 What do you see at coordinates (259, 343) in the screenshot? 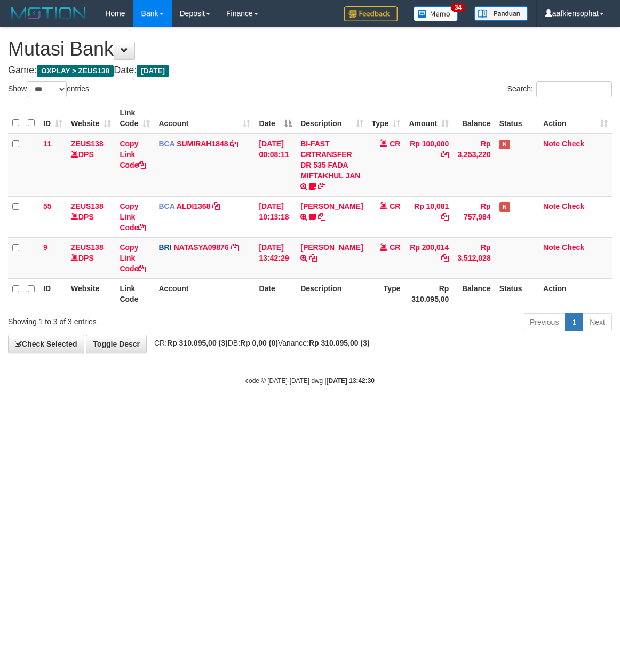
I see `span: CR: DB: Variance:` at bounding box center [259, 343].